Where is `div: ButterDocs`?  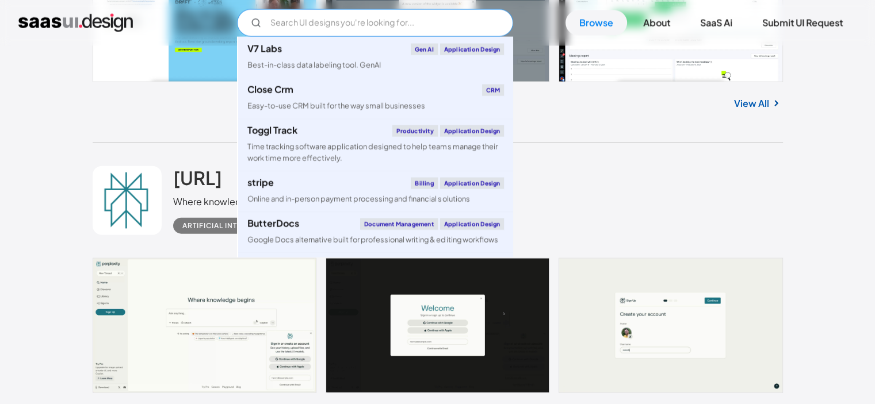
div: ButterDocs is located at coordinates (273, 224).